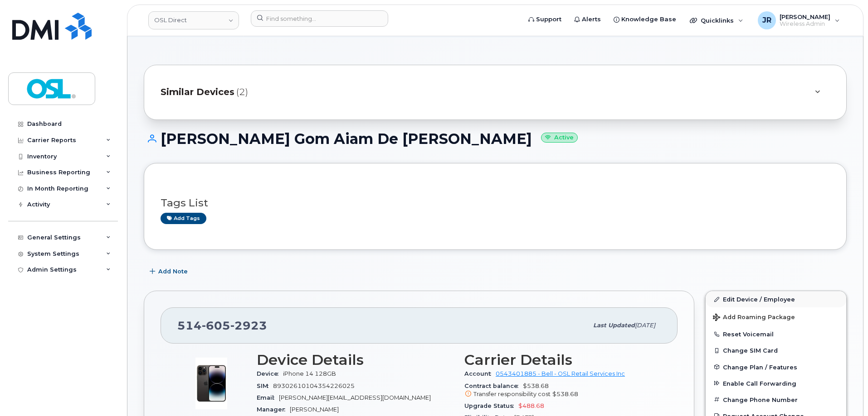  I want to click on span: Wireless Admin, so click(805, 24).